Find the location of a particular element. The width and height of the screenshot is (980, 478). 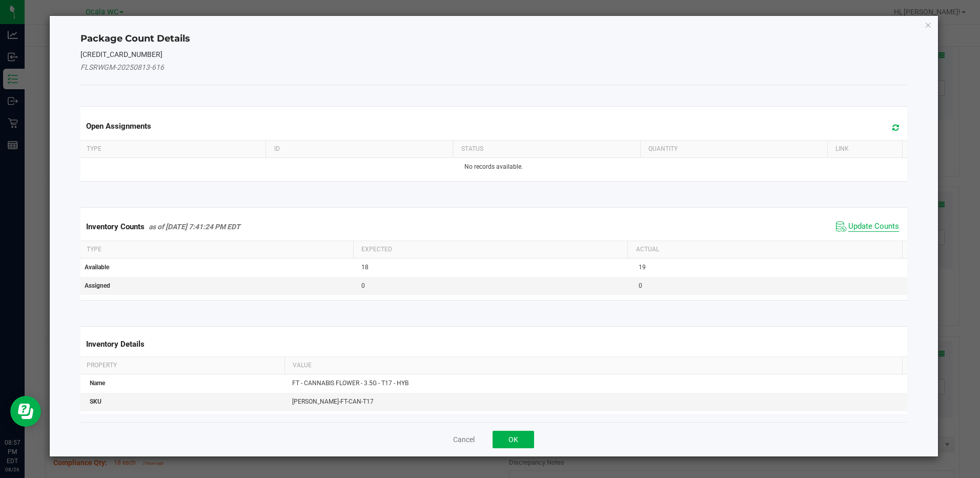

span: Value is located at coordinates (302, 365).